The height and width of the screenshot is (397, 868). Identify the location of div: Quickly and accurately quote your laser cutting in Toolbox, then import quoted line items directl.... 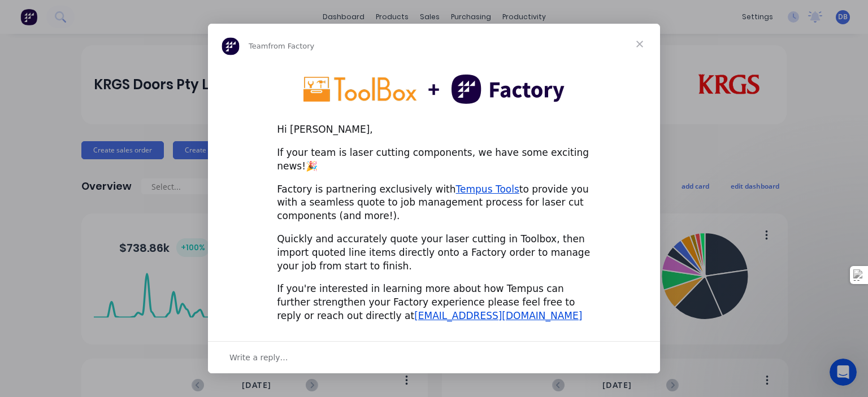
(434, 253).